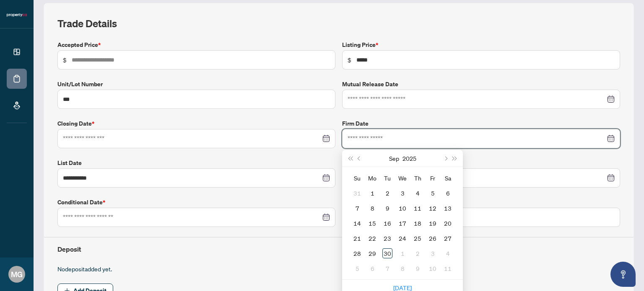 This screenshot has width=644, height=291. I want to click on td: 2025-10-06, so click(372, 269).